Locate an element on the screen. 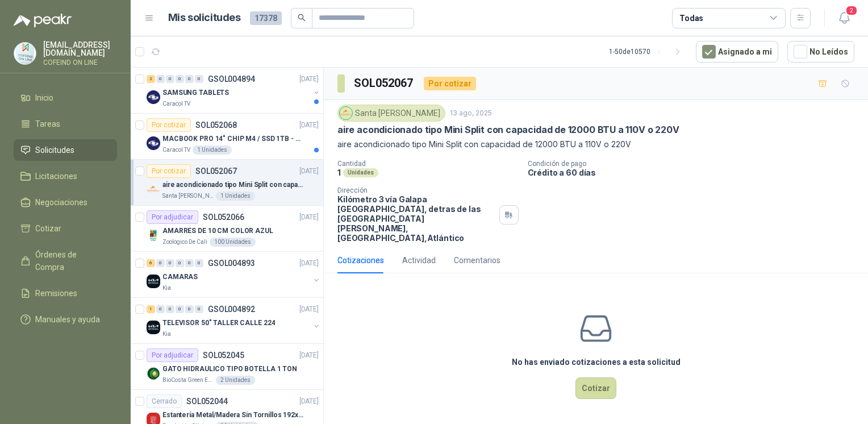 The image size is (868, 424). div: Comentarios is located at coordinates (478, 260).